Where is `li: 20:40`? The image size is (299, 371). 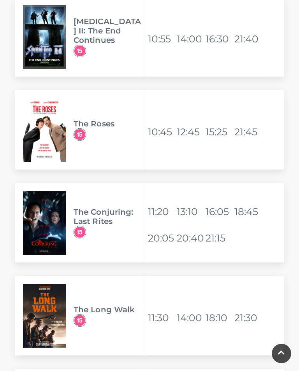 li: 20:40 is located at coordinates (190, 238).